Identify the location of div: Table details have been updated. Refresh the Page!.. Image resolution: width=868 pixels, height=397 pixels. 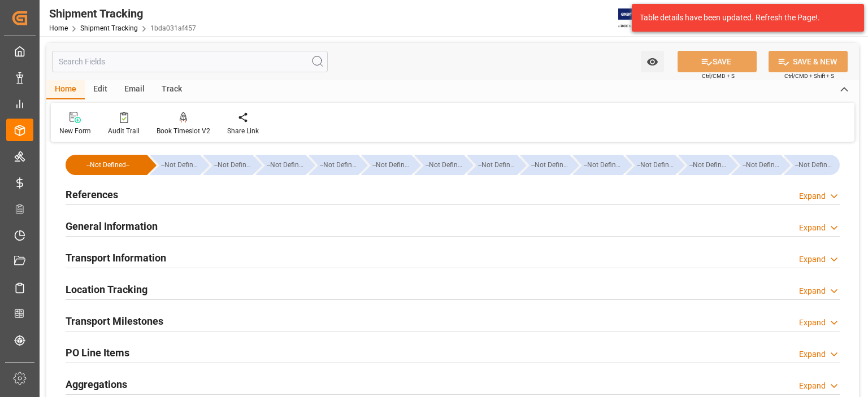
(743, 17).